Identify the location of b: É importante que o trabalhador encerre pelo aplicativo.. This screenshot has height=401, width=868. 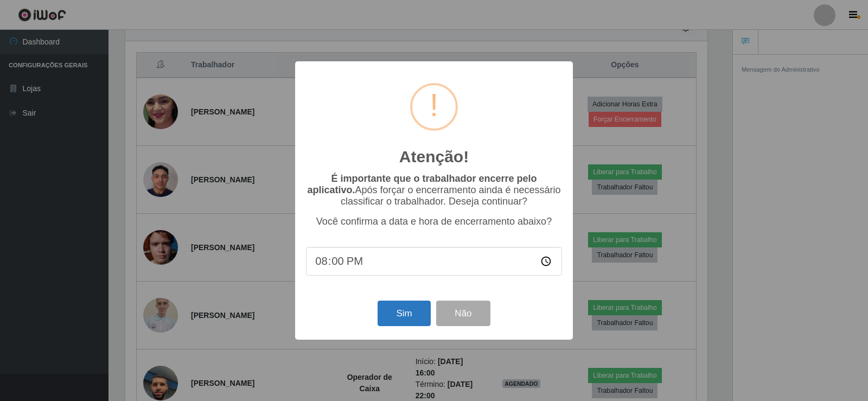
(422, 184).